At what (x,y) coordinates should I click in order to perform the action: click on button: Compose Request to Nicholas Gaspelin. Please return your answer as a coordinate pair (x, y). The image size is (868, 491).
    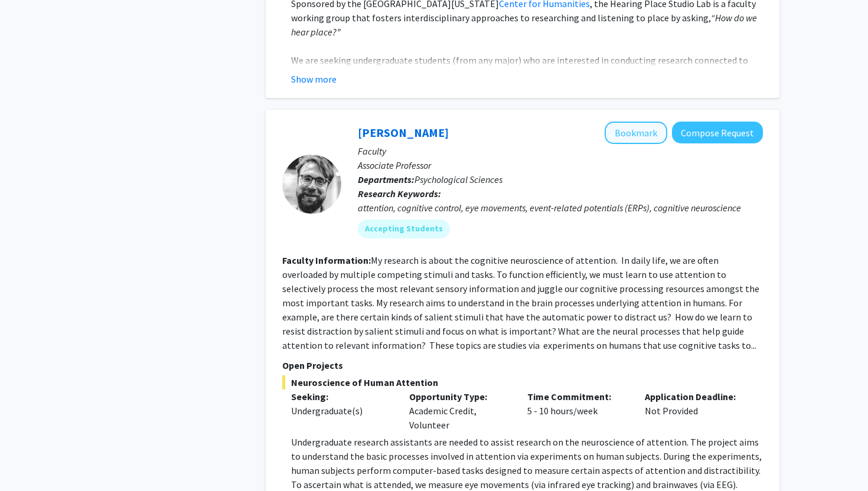
    Looking at the image, I should click on (718, 132).